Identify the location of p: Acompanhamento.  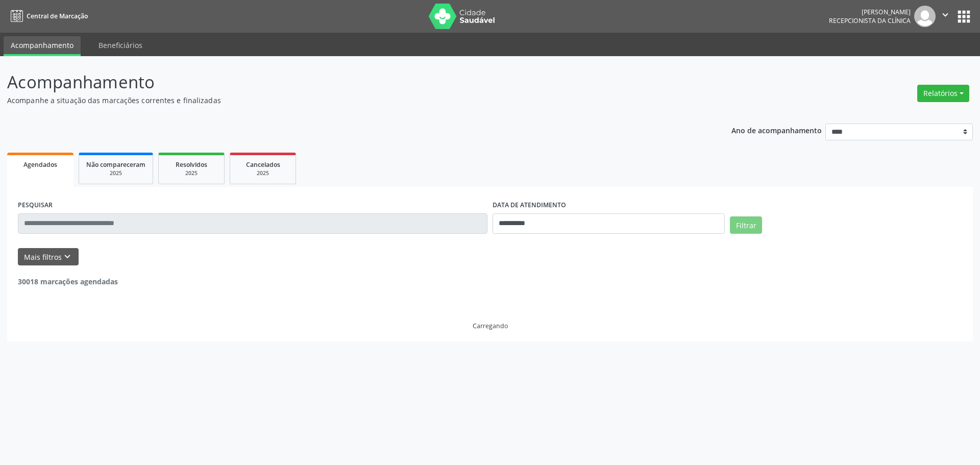
(345, 82).